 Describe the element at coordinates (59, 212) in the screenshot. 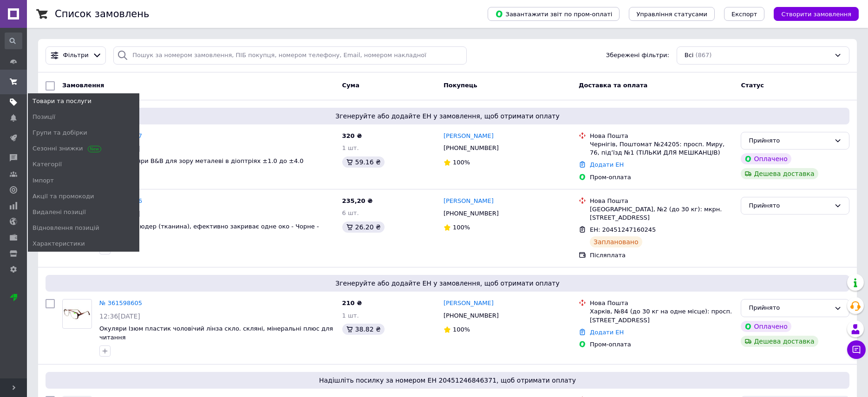

I see `span: Видалені позиції` at that location.